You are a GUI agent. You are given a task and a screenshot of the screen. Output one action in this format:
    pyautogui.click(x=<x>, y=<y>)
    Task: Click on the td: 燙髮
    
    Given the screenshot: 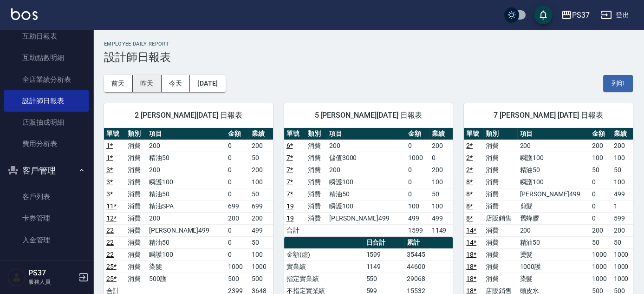 What is the action you would take?
    pyautogui.click(x=553, y=254)
    